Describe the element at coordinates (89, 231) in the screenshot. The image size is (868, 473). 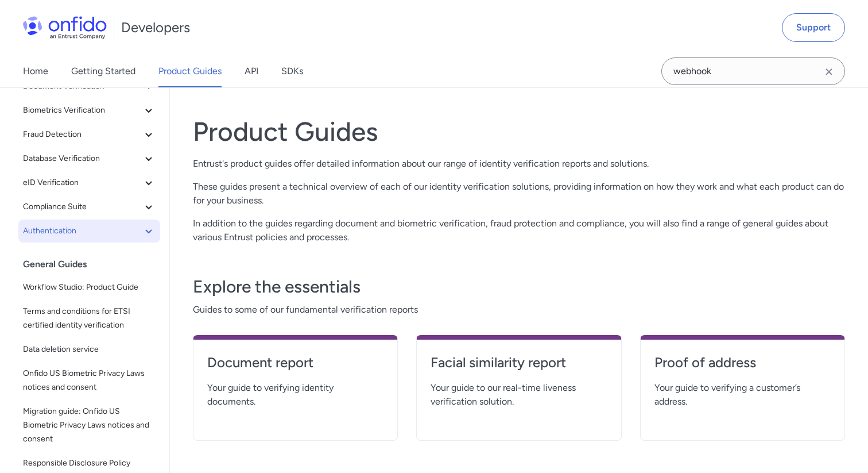
I see `button: Authentication` at that location.